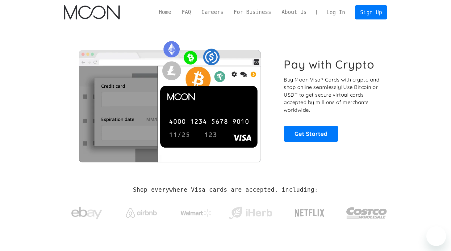  What do you see at coordinates (87, 212) in the screenshot?
I see `a: ebay` at bounding box center [87, 212].